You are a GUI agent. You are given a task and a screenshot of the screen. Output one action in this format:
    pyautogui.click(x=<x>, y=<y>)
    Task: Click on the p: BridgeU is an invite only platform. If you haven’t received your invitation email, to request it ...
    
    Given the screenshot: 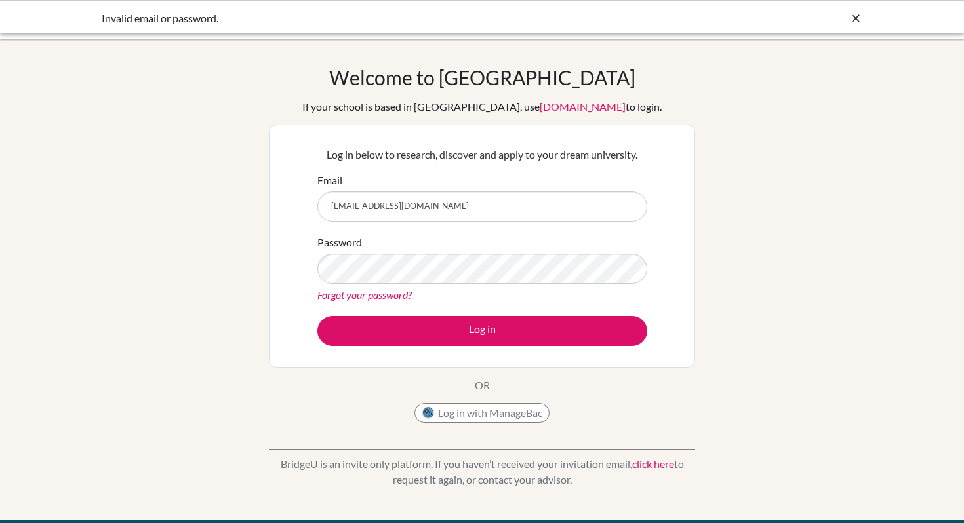 What is the action you would take?
    pyautogui.click(x=482, y=472)
    